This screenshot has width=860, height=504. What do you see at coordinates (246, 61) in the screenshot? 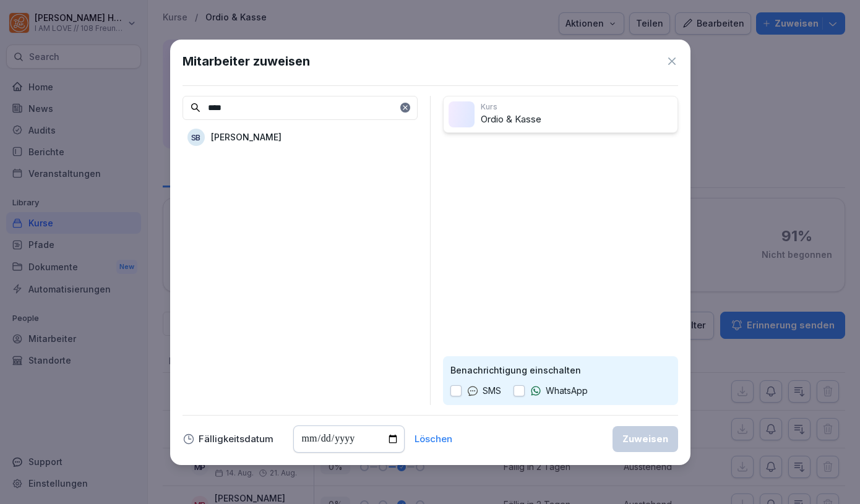
I see `h1: Mitarbeiter zuweisen` at bounding box center [246, 61].